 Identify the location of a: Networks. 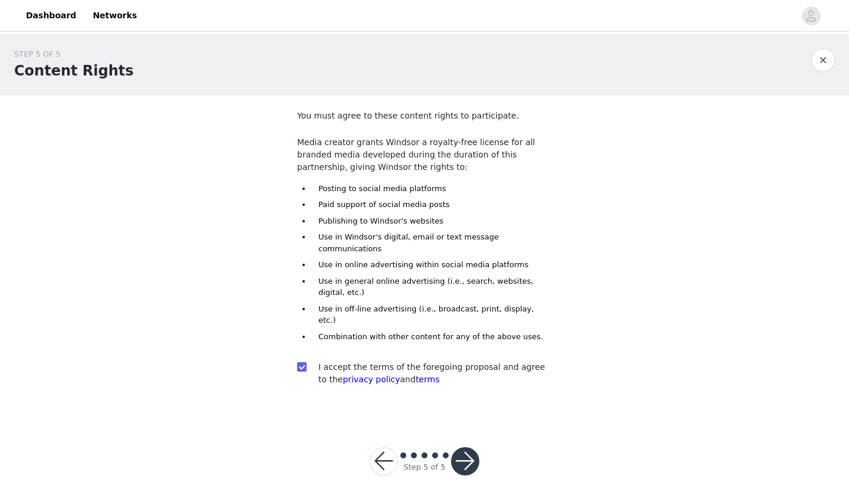
(114, 15).